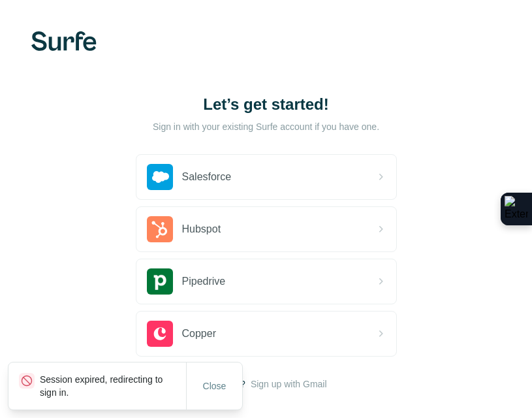 The height and width of the screenshot is (418, 532). I want to click on span: Pipedrive, so click(203, 282).